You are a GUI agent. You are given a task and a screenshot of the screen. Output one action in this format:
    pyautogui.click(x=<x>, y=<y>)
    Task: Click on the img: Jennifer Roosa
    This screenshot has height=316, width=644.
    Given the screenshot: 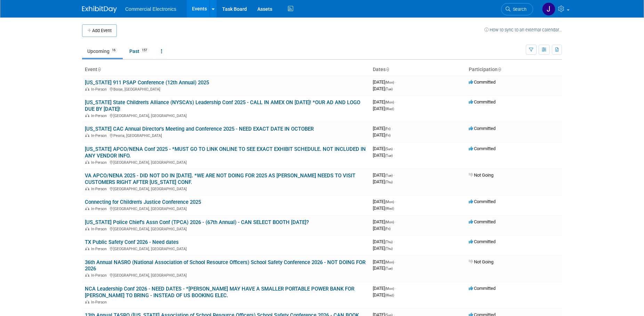 What is the action you would take?
    pyautogui.click(x=549, y=9)
    